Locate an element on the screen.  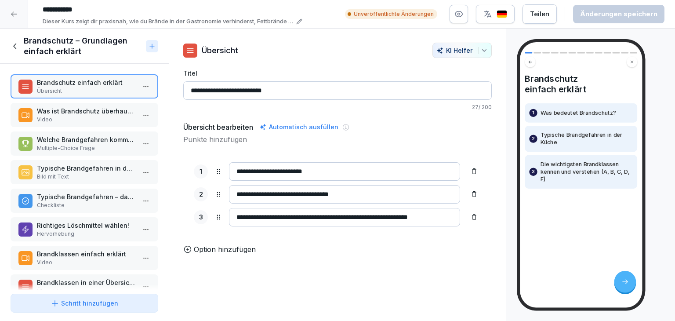
p: Dieser Kurs zeigt dir praxisnah, wie du Brände in der Gastronomie verhinderst, Fettbrände sicher ... is located at coordinates (168, 22).